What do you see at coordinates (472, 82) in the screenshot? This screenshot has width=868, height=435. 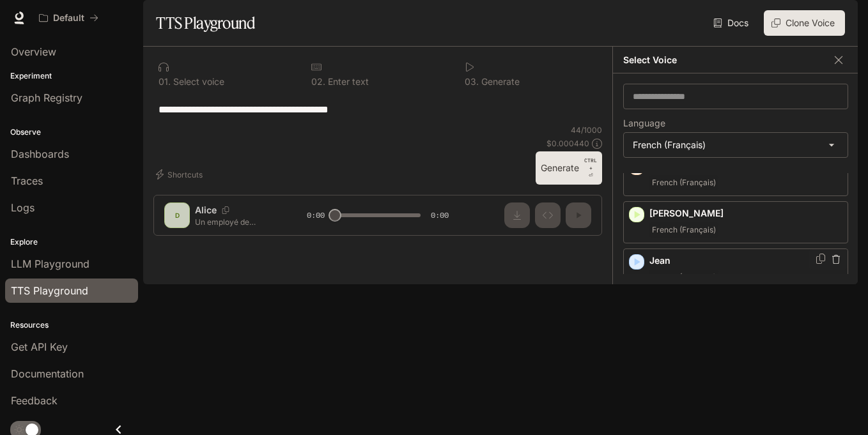 I see `p: 0 3 .` at bounding box center [472, 82].